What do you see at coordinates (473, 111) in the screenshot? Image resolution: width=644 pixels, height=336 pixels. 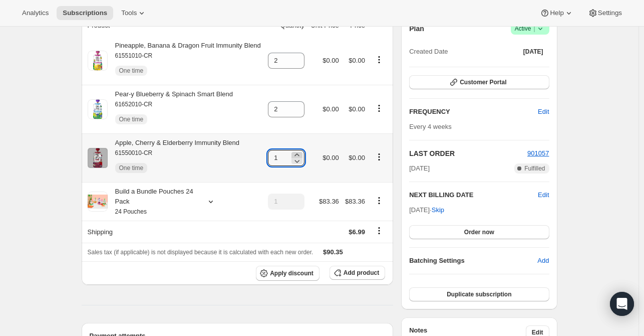 I see `h2: FREQUENCY` at bounding box center [473, 111].